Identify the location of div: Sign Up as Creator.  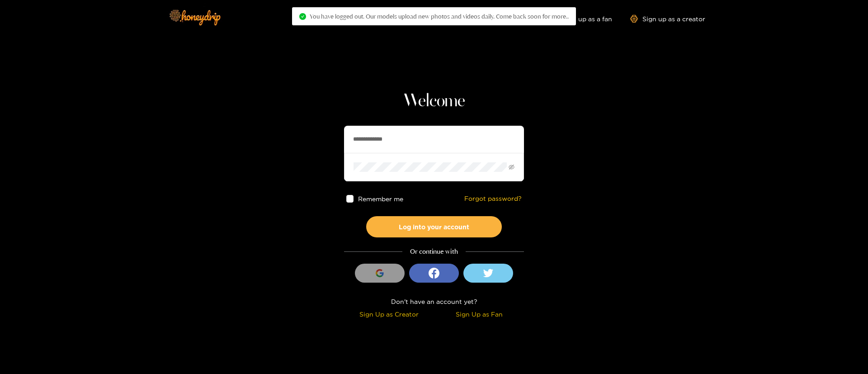
(389, 314).